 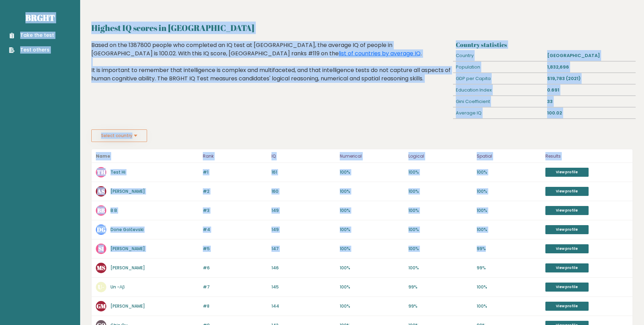 What do you see at coordinates (499, 79) in the screenshot?
I see `div: GDP per Capita` at bounding box center [499, 79].